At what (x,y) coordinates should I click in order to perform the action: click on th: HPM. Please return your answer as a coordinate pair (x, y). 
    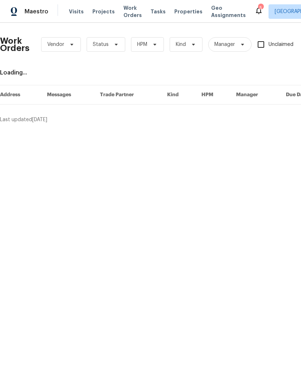
    Looking at the image, I should click on (213, 95).